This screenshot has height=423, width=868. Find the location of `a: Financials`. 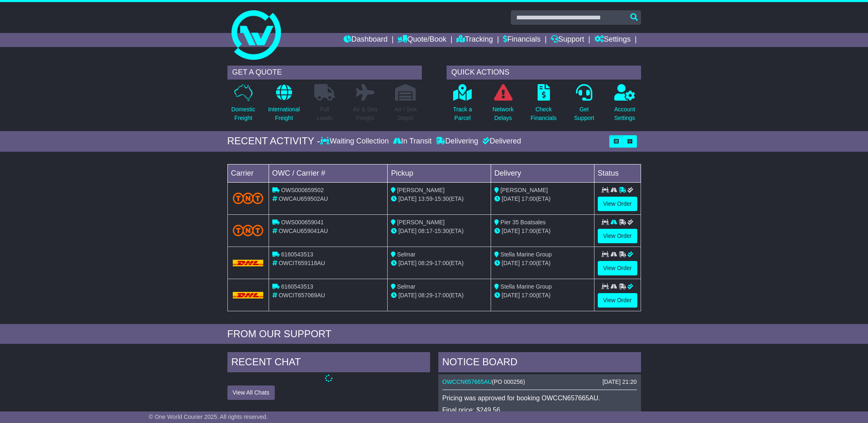

a: Financials is located at coordinates (521, 40).